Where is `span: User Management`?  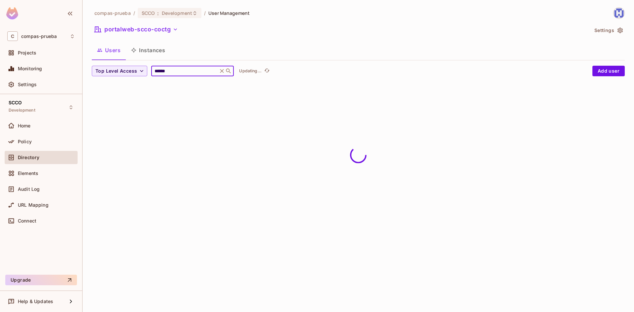
span: User Management is located at coordinates (229, 13).